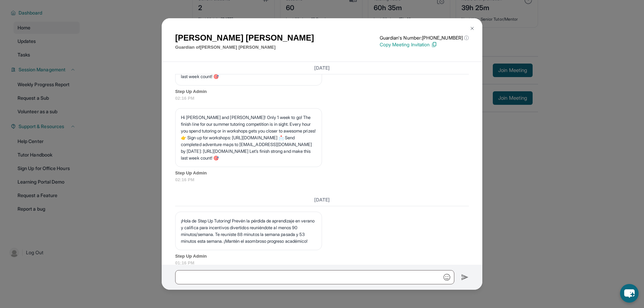 This screenshot has height=308, width=644. I want to click on span: 01:16 PM, so click(322, 263).